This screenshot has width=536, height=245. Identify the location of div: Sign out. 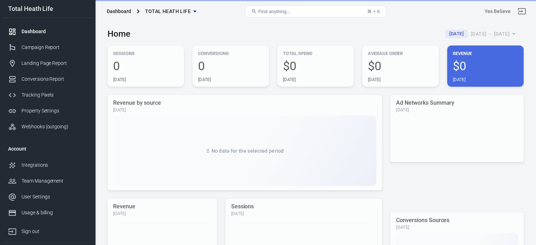
(54, 231).